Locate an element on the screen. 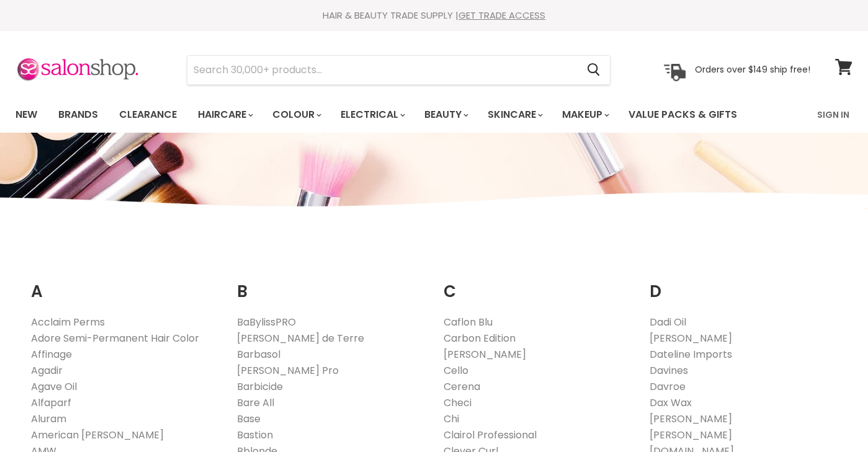  a: Haircare is located at coordinates (224, 114).